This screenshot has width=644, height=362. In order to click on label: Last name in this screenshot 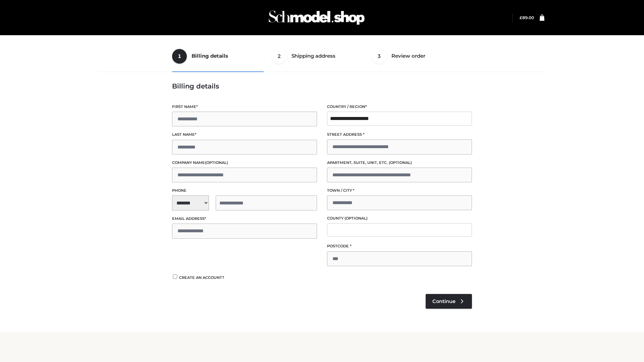, I will do `click(245, 134)`.